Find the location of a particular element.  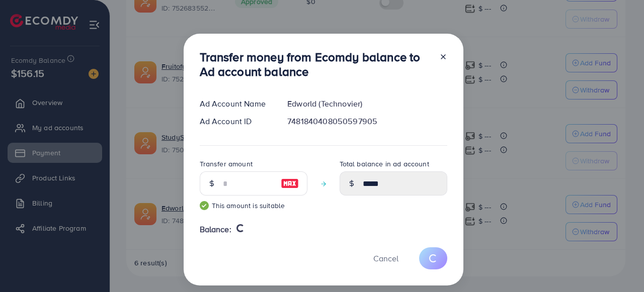

div: Ad Account Name is located at coordinates (235, 104).